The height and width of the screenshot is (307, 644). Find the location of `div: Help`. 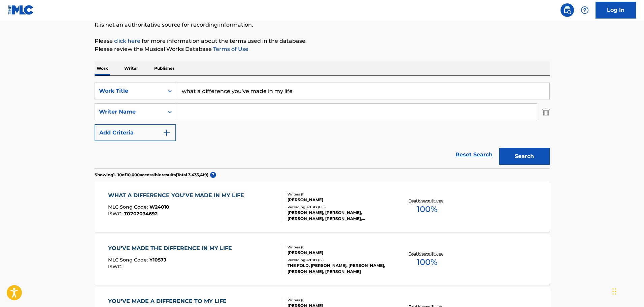

div: Help is located at coordinates (585, 10).